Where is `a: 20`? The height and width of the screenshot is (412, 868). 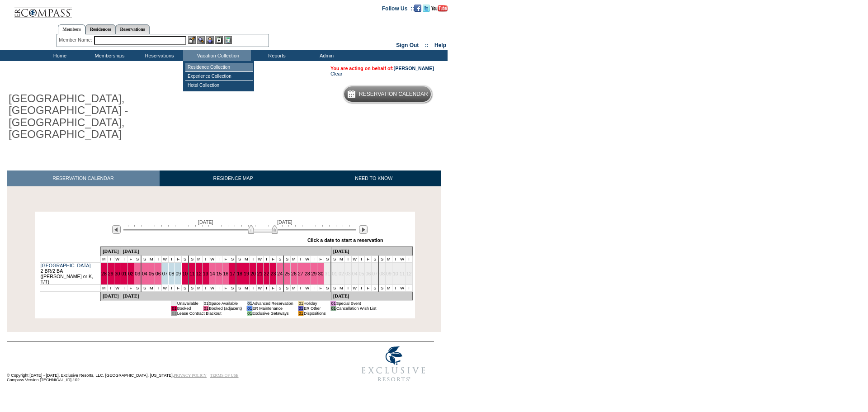
a: 20 is located at coordinates (253, 273).